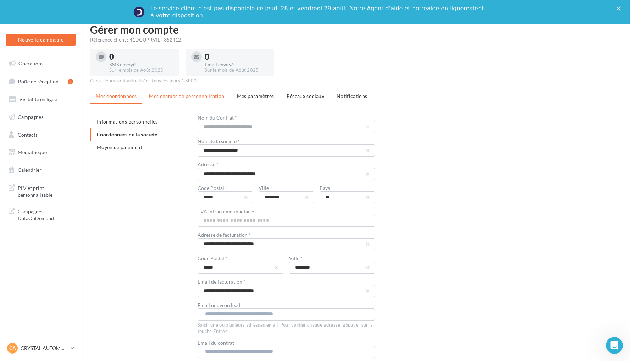  I want to click on a: Contacts, so click(41, 135).